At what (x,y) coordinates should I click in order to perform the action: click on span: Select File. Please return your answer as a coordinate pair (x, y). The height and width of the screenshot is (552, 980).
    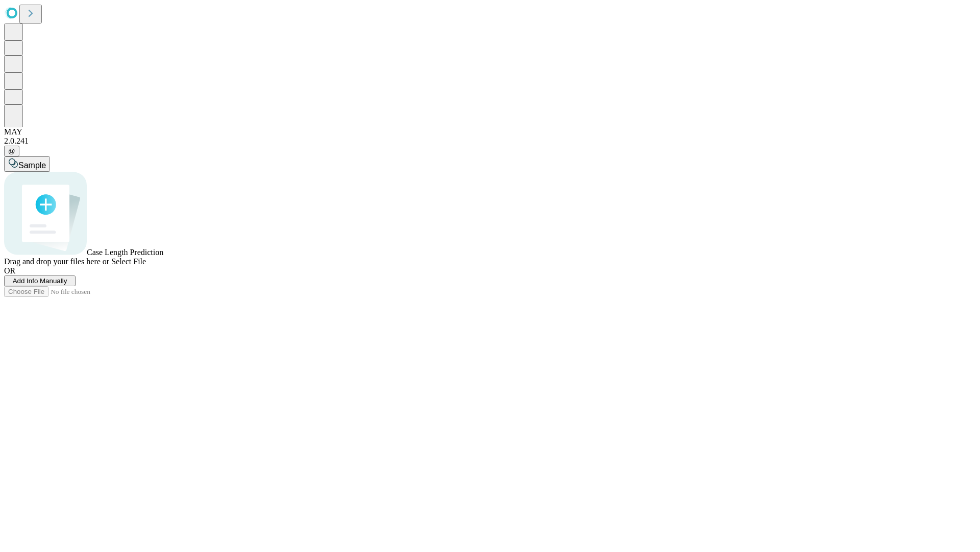
    Looking at the image, I should click on (129, 261).